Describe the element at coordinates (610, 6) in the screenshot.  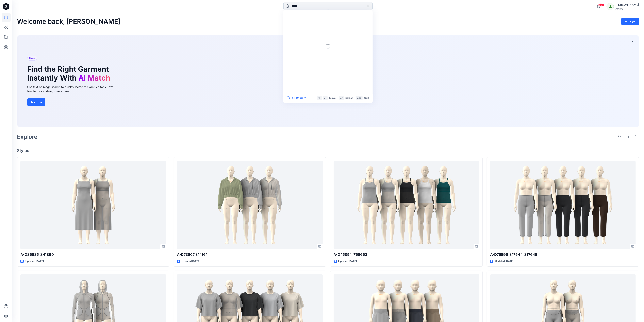
I see `div: JL` at that location.